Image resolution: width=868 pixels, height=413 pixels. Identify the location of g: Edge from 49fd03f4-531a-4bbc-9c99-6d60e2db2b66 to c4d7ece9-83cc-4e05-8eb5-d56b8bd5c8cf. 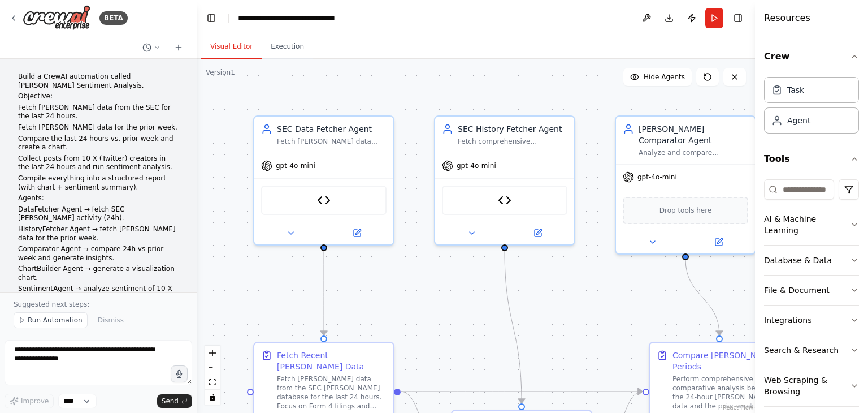
(513, 327).